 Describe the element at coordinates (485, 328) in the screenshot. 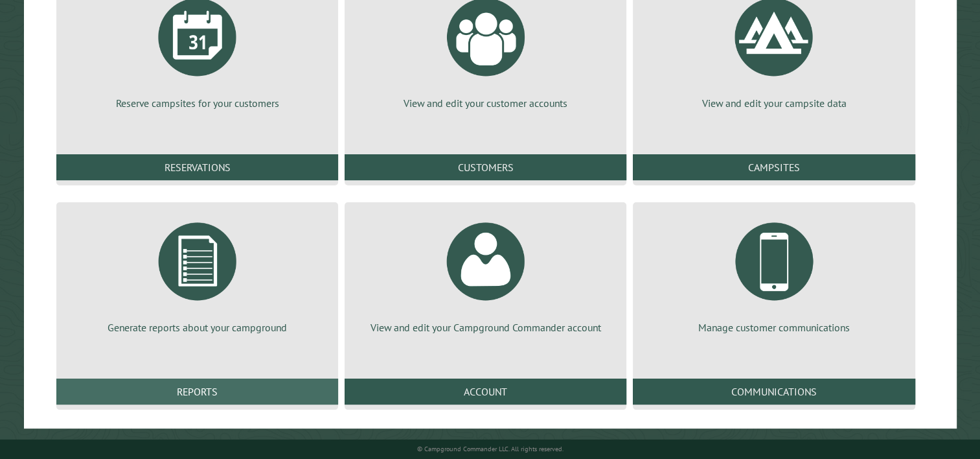

I see `p: View and edit your Campground Commander account` at that location.